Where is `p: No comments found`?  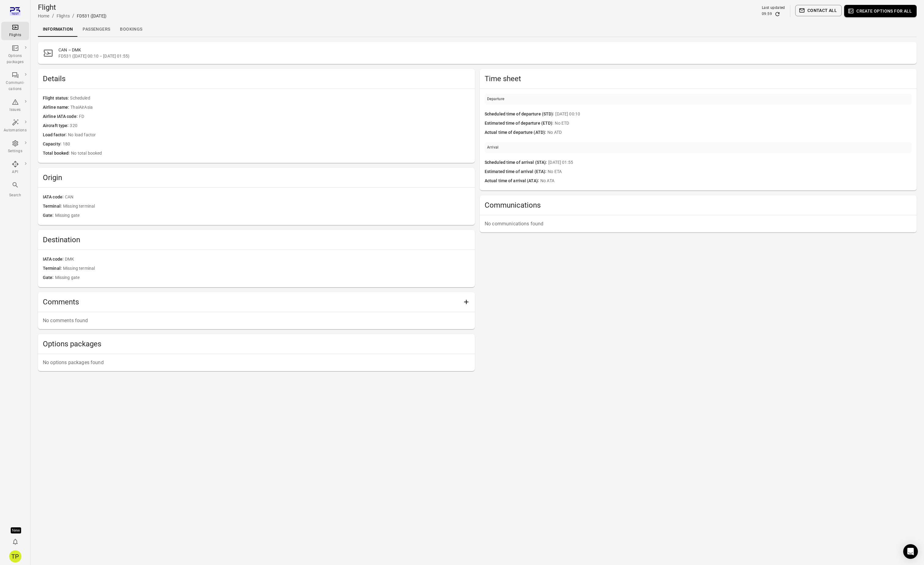
p: No comments found is located at coordinates (256, 321).